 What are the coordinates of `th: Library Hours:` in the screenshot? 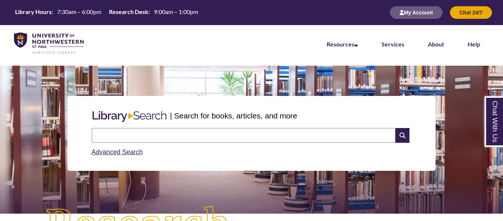 It's located at (33, 12).